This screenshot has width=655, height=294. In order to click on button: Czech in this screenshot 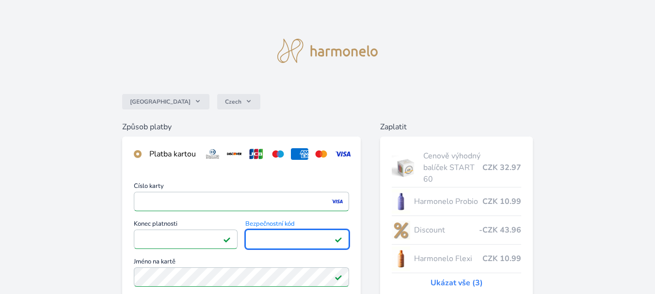, I will do `click(239, 102)`.